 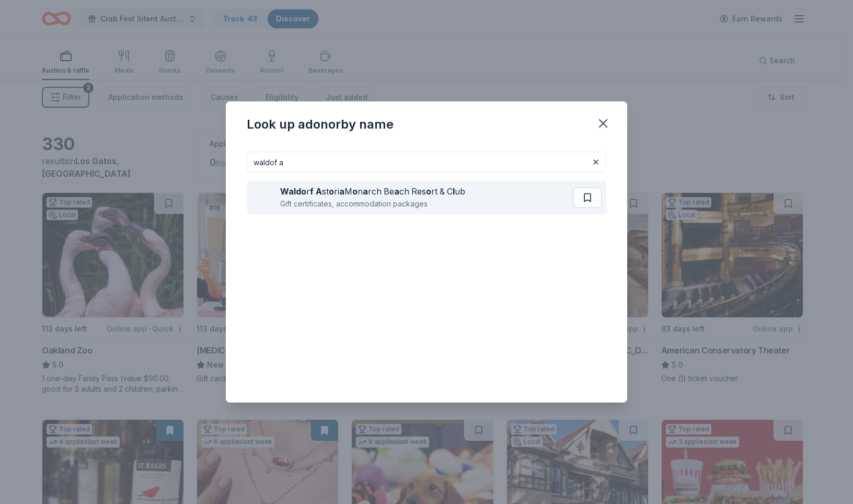 What do you see at coordinates (316, 191) in the screenshot?
I see `strong: f A` at bounding box center [316, 191].